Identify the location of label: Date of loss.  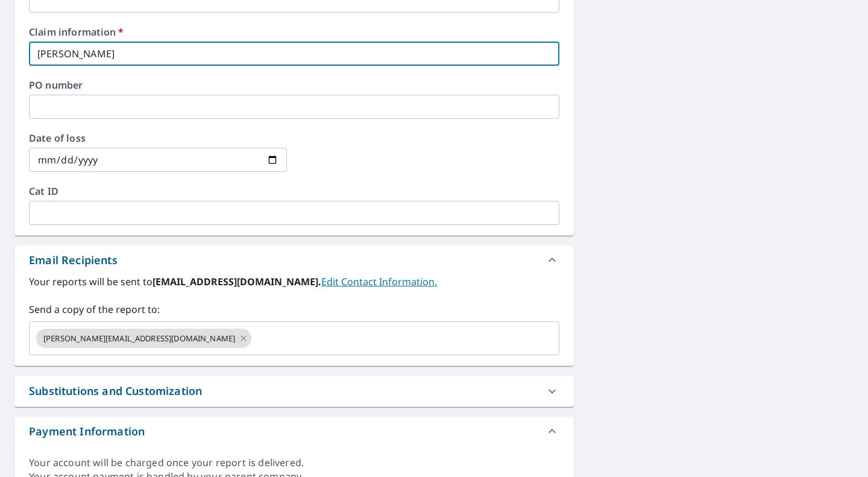
(157, 138).